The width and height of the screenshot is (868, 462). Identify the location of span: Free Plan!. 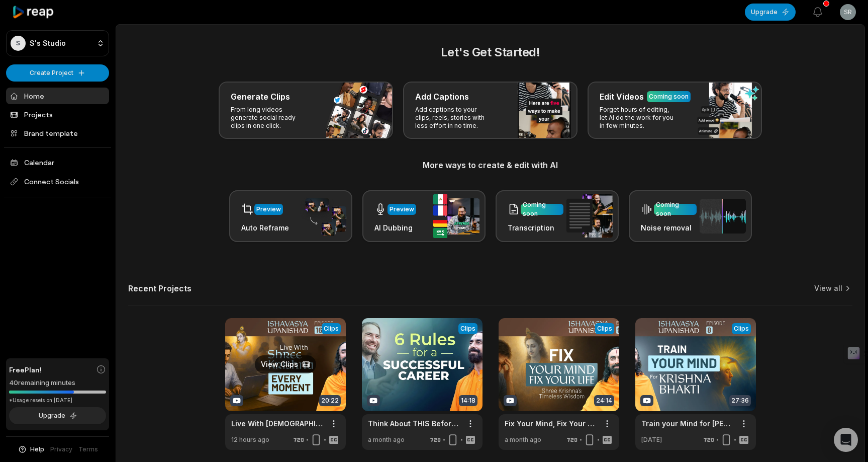
(25, 369).